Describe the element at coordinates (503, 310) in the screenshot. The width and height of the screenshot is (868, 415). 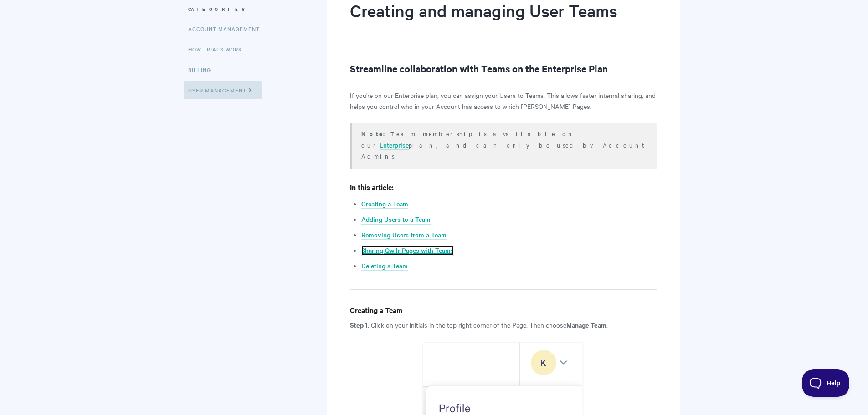
I see `h4: Creating a Team` at that location.